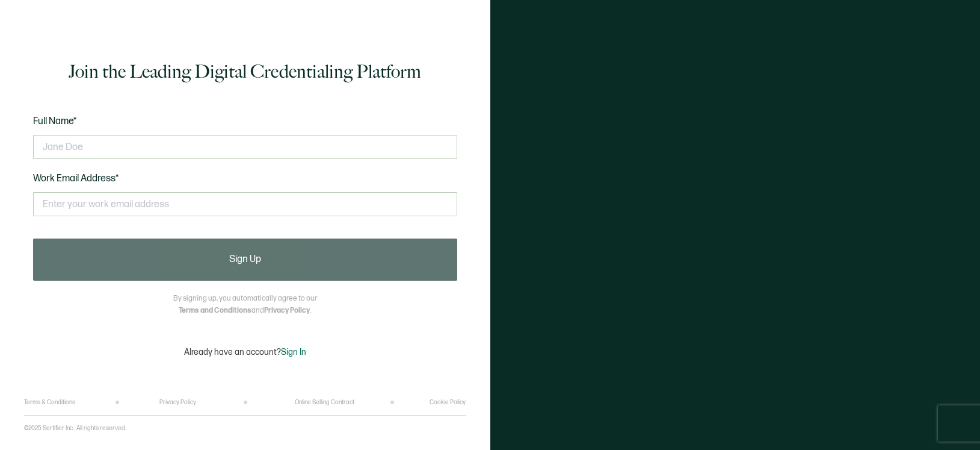 Image resolution: width=980 pixels, height=450 pixels. Describe the element at coordinates (55, 121) in the screenshot. I see `span: Full Name*` at that location.